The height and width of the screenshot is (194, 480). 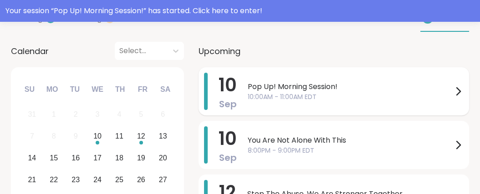 I want to click on div: Not available Sunday, August 31st, 2025, so click(x=32, y=115).